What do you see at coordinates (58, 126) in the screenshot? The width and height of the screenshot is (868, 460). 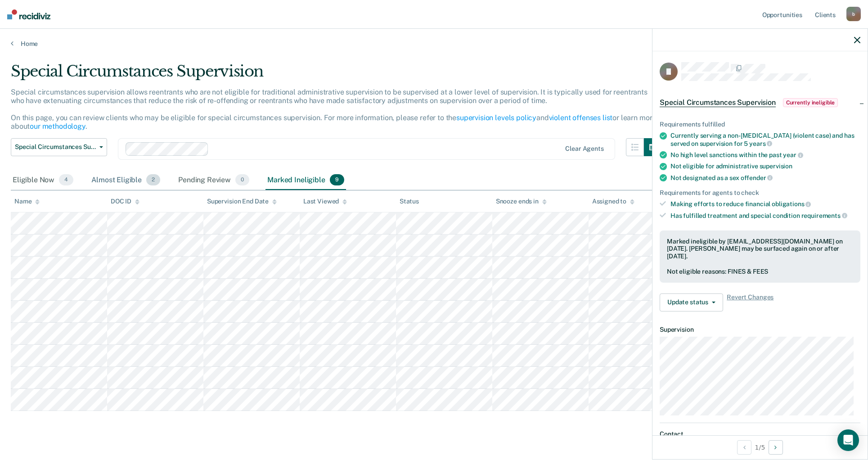 I see `a: our methodology` at bounding box center [58, 126].